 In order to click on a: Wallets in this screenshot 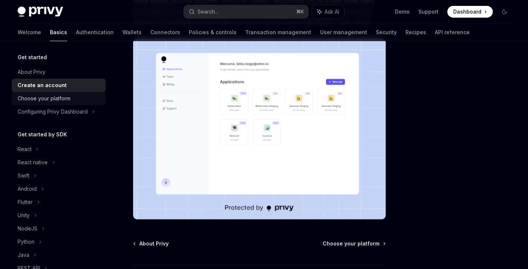, I will do `click(132, 32)`.